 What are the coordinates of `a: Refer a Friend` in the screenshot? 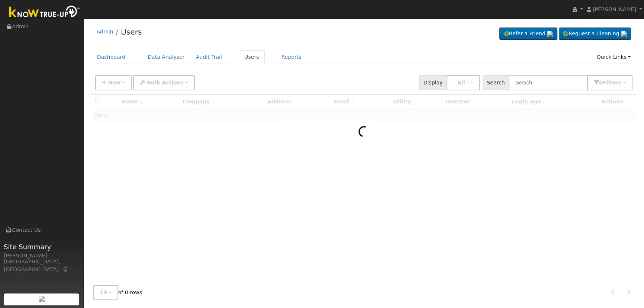 It's located at (528, 34).